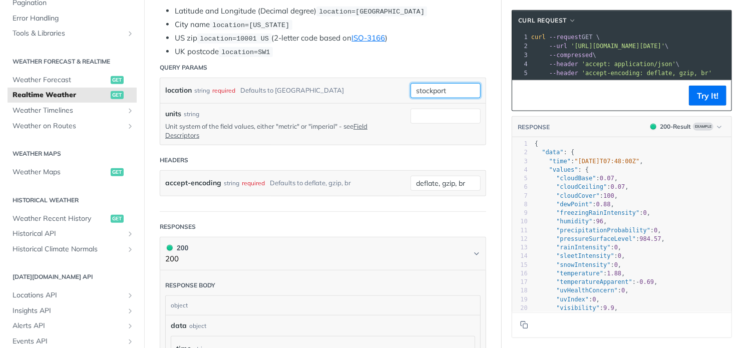 The height and width of the screenshot is (348, 742). What do you see at coordinates (68, 34) in the screenshot?
I see `span: Tools & Libraries` at bounding box center [68, 34].